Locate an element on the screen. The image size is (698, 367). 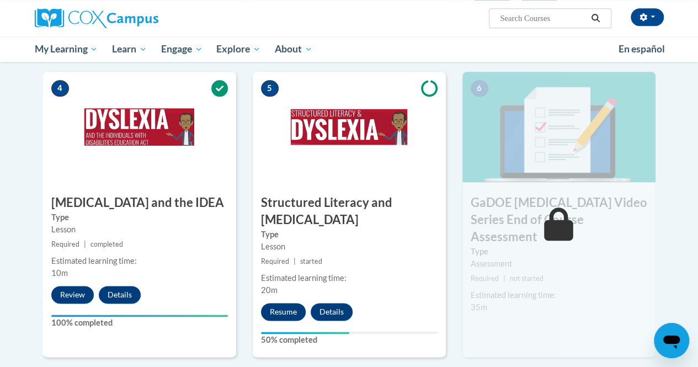
div: Assessment is located at coordinates (559, 264).